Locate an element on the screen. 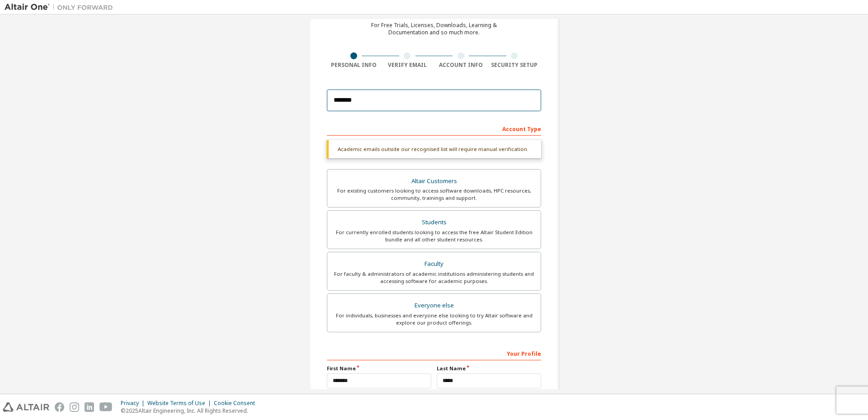 This screenshot has height=420, width=868. div: Academic emails outside our recognised list will require manual verification. is located at coordinates (434, 149).